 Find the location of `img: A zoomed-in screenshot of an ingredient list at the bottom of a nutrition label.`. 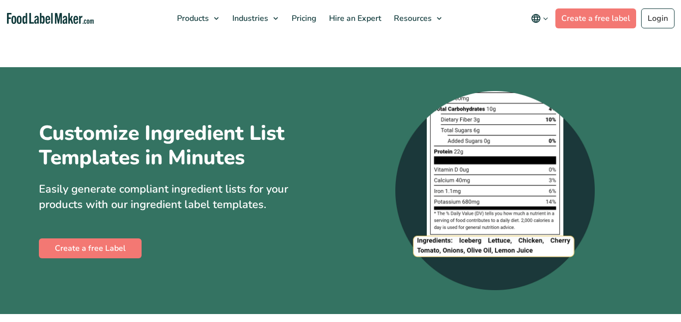

img: A zoomed-in screenshot of an ingredient list at the bottom of a nutrition label. is located at coordinates (495, 191).